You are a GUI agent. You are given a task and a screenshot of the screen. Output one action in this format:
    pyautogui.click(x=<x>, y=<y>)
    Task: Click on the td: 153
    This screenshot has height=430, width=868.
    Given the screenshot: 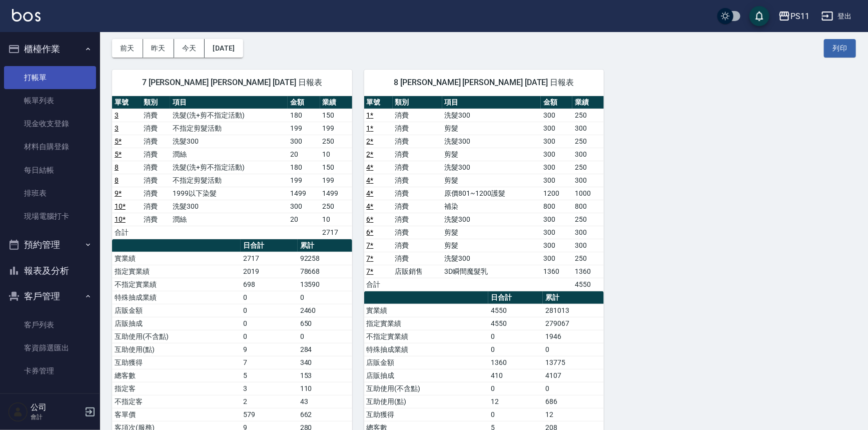 What is the action you would take?
    pyautogui.click(x=325, y=375)
    